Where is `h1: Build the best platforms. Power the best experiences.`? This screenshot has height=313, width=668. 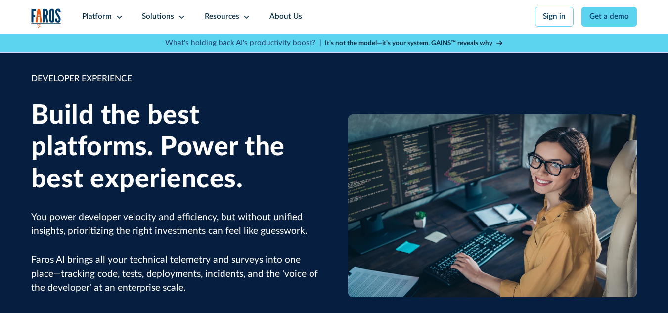 h1: Build the best platforms. Power the best experiences. is located at coordinates (175, 147).